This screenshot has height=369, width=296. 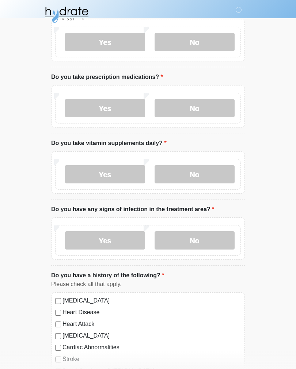 What do you see at coordinates (58, 348) in the screenshot?
I see `input: Cardiac Abnormalities` at bounding box center [58, 348].